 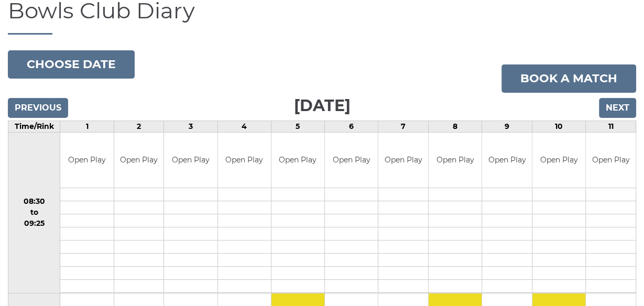 I want to click on td: 8, so click(x=455, y=126).